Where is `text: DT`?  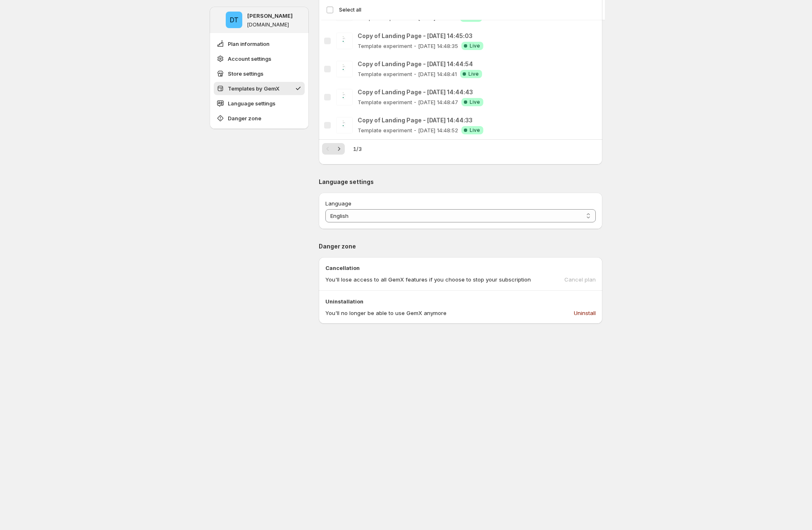 text: DT is located at coordinates (234, 20).